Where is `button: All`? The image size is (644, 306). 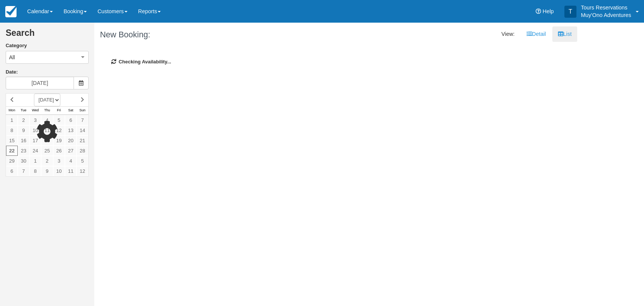 button: All is located at coordinates (47, 57).